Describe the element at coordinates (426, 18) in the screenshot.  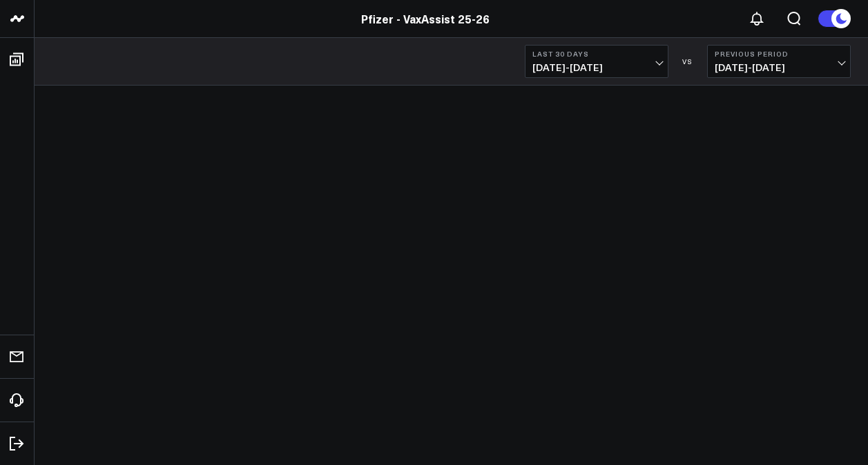
I see `a: Pfizer - VaxAssist 25-26` at that location.